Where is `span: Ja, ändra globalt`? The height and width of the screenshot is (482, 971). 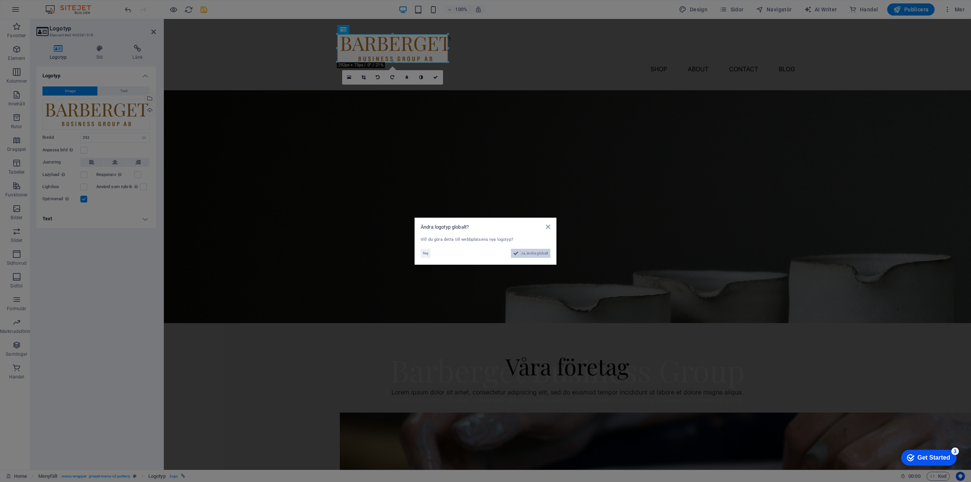 span: Ja, ändra globalt is located at coordinates (534, 253).